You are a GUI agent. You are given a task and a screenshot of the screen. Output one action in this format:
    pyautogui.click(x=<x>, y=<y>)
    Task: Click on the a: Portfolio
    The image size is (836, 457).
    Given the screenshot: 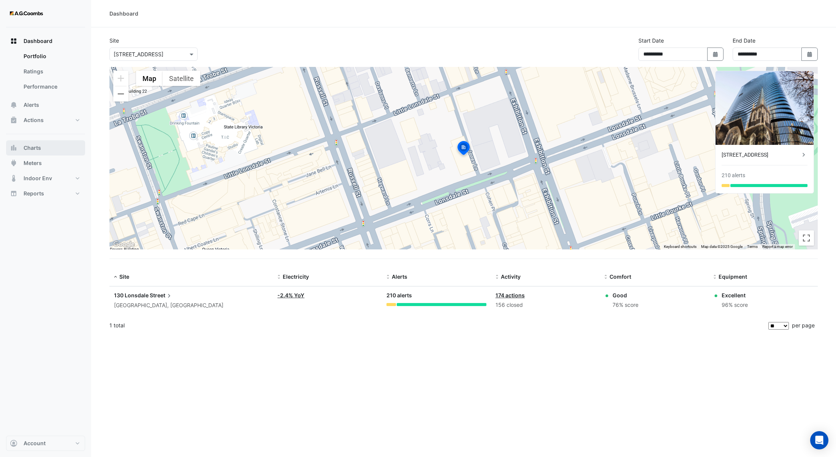 What is the action you would take?
    pyautogui.click(x=51, y=56)
    